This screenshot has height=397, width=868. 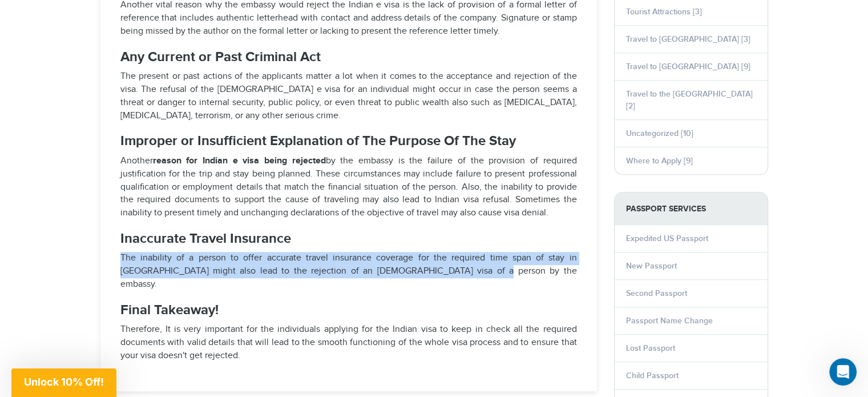 I want to click on p: Another by the embassy is the failure of the provision of required justification for the trip and..., so click(x=349, y=187).